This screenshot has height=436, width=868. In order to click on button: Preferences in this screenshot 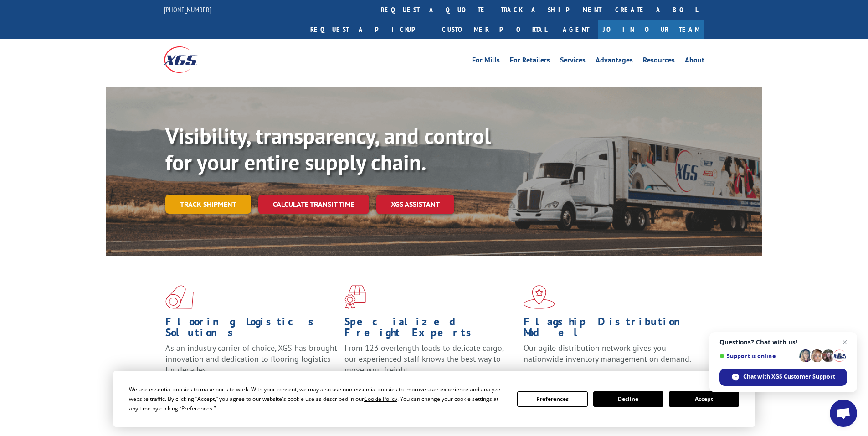, I will do `click(552, 399)`.